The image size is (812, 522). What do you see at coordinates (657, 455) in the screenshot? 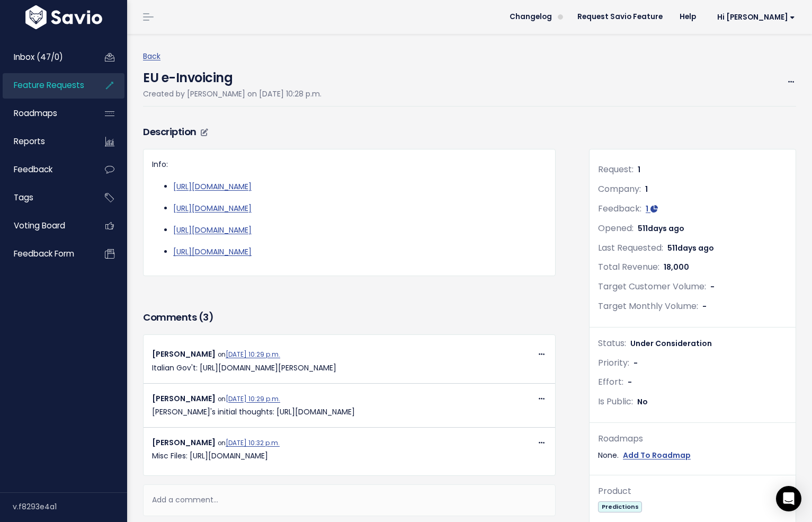
I see `a: Add To Roadmap` at bounding box center [657, 455].